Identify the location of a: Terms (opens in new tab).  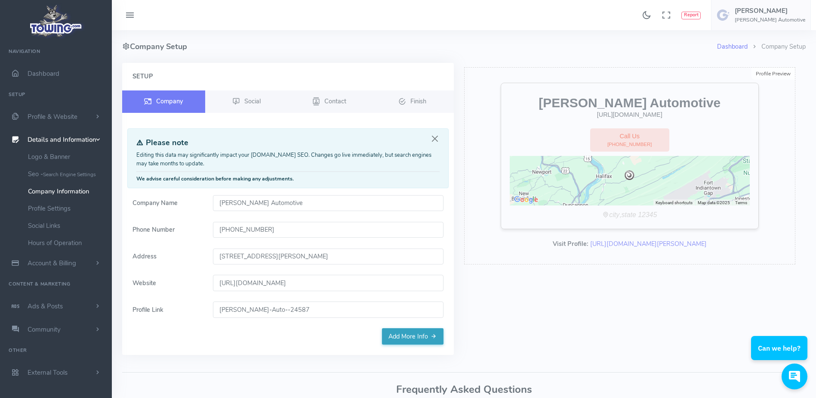
(742, 202).